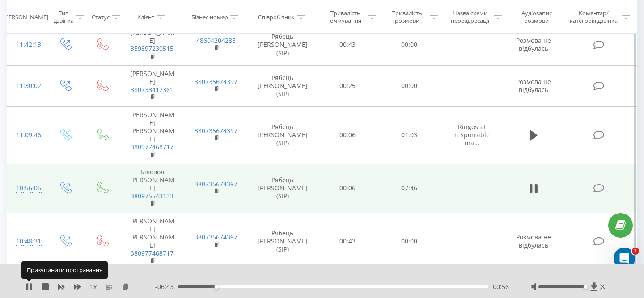  Describe the element at coordinates (276, 16) in the screenshot. I see `div: Співробітник` at that location.